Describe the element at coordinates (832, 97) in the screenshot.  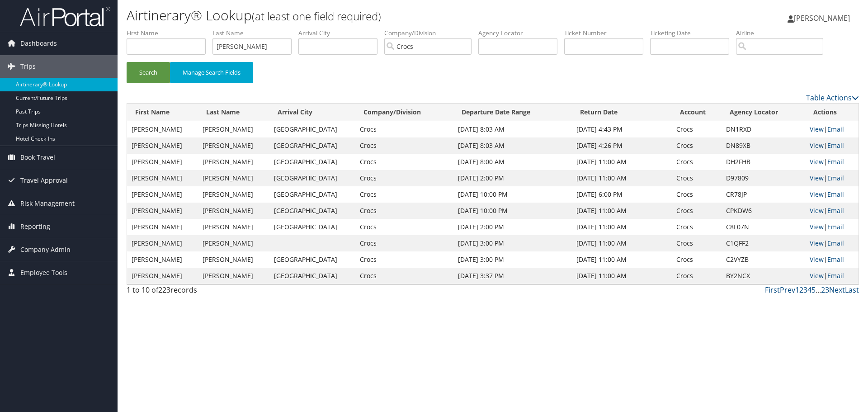
I see `a: Table Actions` at that location.